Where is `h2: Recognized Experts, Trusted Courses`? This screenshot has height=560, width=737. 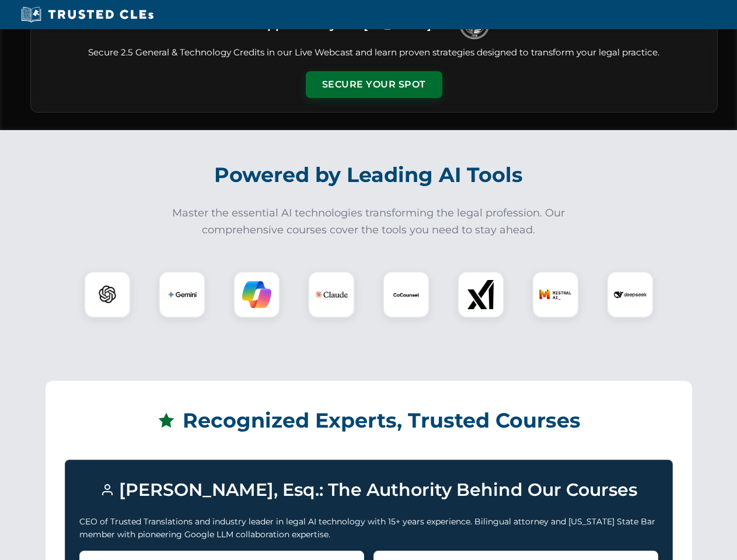 h2: Recognized Experts, Trusted Courses is located at coordinates (368, 421).